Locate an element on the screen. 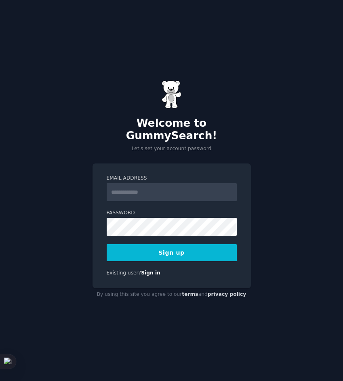 This screenshot has height=381, width=343. h2: Welcome to GummySearch! is located at coordinates (172, 130).